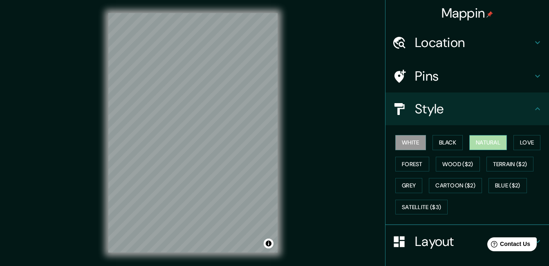 The image size is (549, 266). What do you see at coordinates (269, 243) in the screenshot?
I see `button: Toggle attribution` at bounding box center [269, 243].